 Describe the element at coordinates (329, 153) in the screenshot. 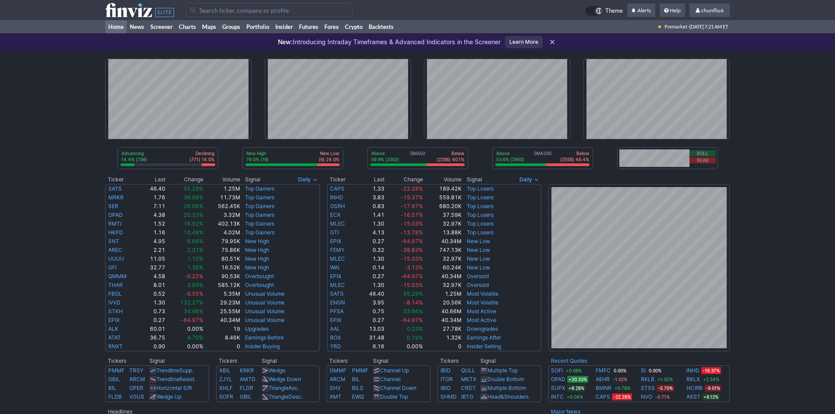

I see `p: New Low` at that location.